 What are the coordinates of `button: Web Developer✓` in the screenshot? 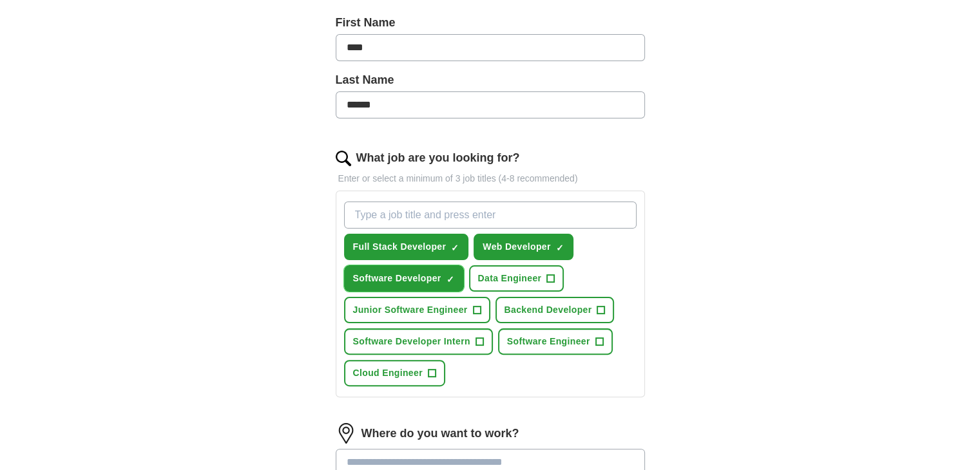 It's located at (523, 246).